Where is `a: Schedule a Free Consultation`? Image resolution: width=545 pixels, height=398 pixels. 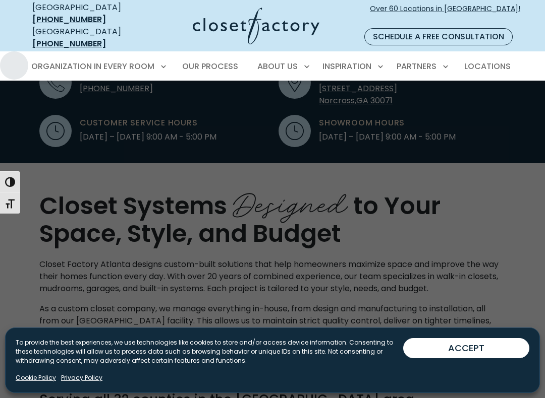 a: Schedule a Free Consultation is located at coordinates (438, 37).